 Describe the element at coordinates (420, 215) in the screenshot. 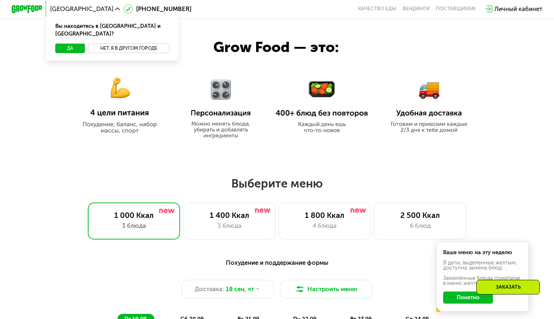

I see `div: 2 500 Ккал` at that location.